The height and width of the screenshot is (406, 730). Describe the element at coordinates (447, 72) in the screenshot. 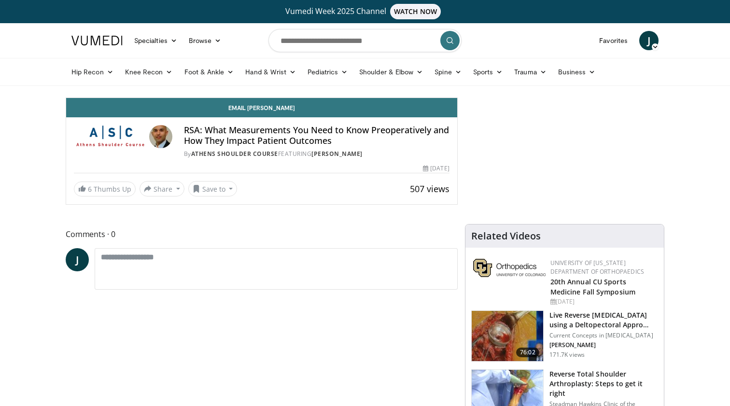

I see `a: Spine` at that location.